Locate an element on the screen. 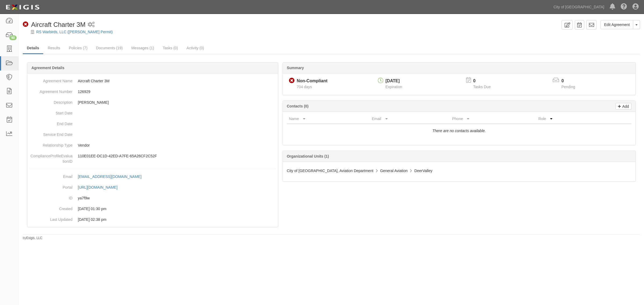 This screenshot has width=644, height=305. span: Since 10/01/2023 is located at coordinates (304, 87).